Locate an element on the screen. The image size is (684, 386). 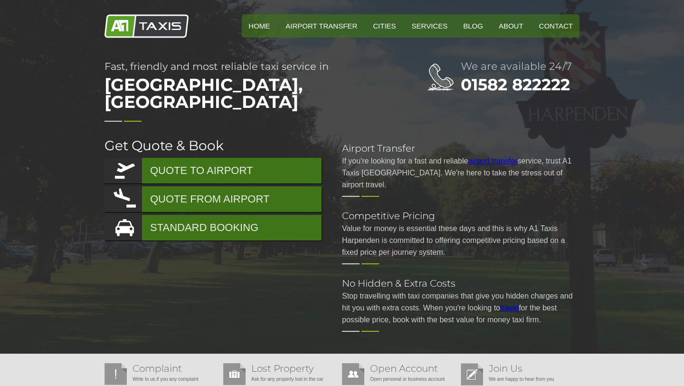
a: QUOTE FROM AIRPORT is located at coordinates (213, 199).